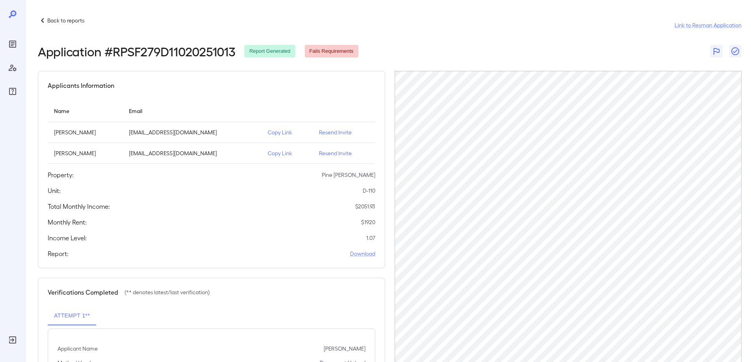 The height and width of the screenshot is (362, 751). Describe the element at coordinates (13, 91) in the screenshot. I see `div: FAQ` at that location.